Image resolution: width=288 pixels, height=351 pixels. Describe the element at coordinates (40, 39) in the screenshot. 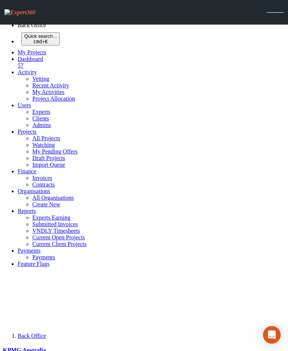

I see `button: Quick search... cmd+K` at that location.